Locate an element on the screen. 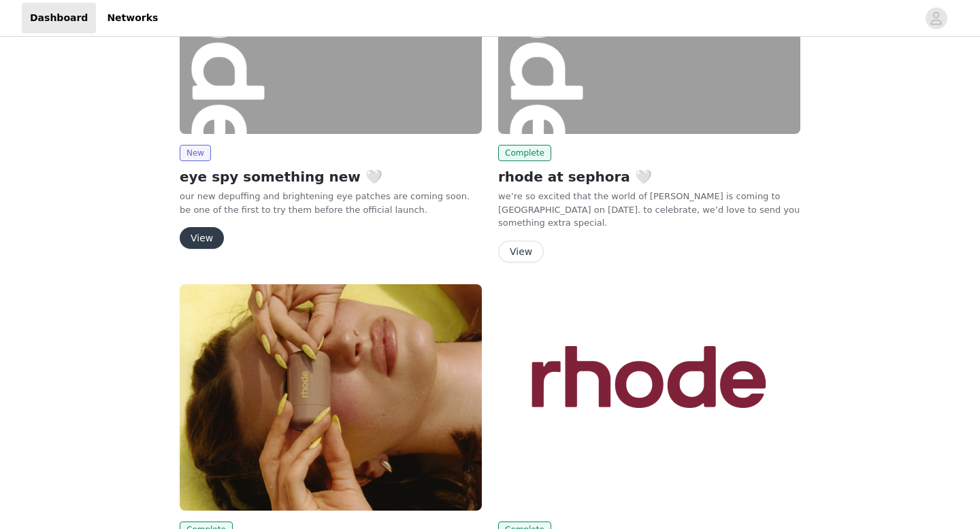 The height and width of the screenshot is (529, 980). span: New is located at coordinates (195, 153).